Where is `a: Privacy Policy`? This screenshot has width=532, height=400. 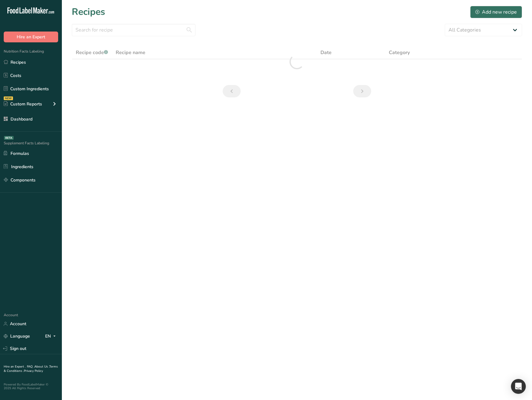 a: Privacy Policy is located at coordinates (33, 371).